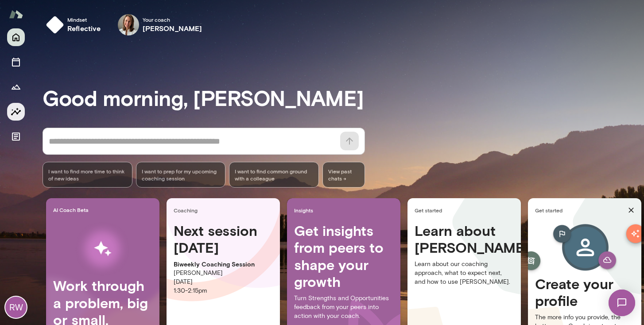 This screenshot has width=644, height=325. I want to click on p: 1:30 - 2:15pm, so click(223, 291).